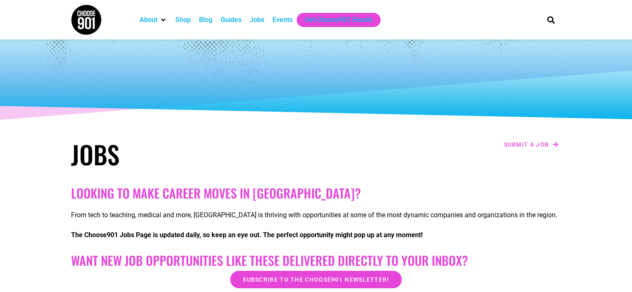  I want to click on a: Events, so click(282, 20).